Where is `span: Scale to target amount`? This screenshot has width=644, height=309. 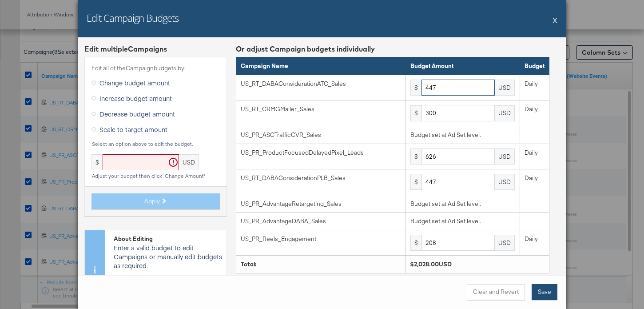 span: Scale to target amount is located at coordinates (133, 129).